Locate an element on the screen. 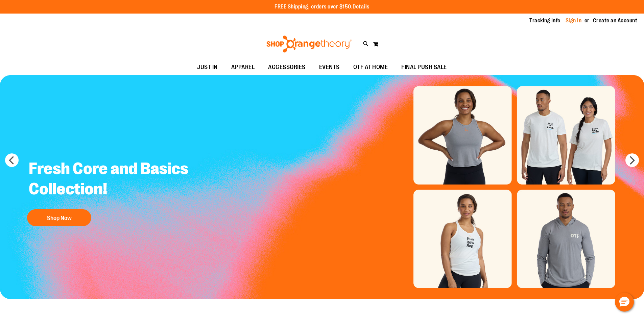 The width and height of the screenshot is (644, 320). a: Create an Account is located at coordinates (615, 21).